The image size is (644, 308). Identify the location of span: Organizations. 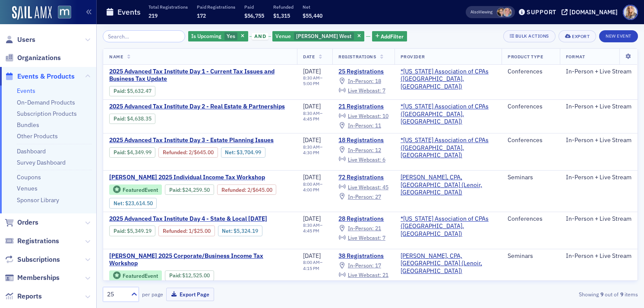
(39, 58).